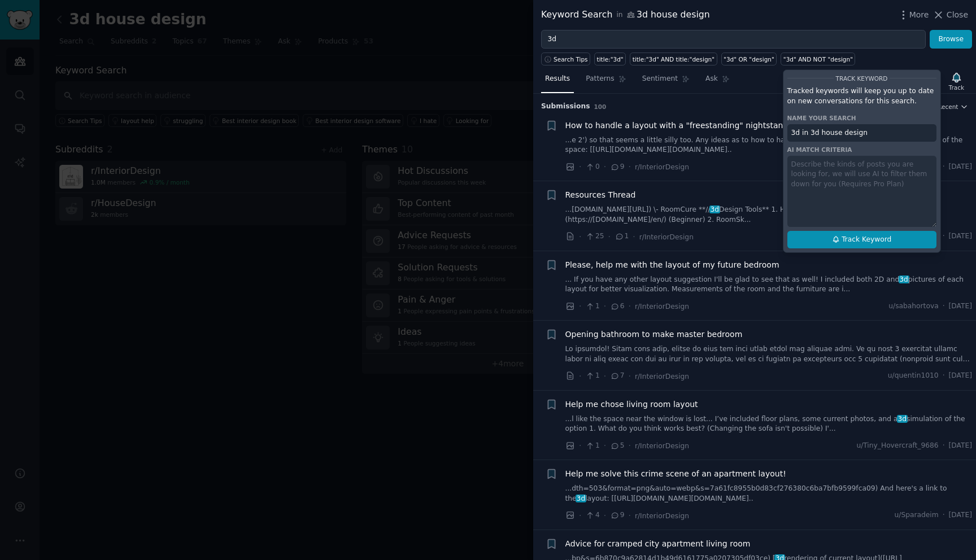 The height and width of the screenshot is (560, 976). Describe the element at coordinates (619, 15) in the screenshot. I see `span: in` at that location.